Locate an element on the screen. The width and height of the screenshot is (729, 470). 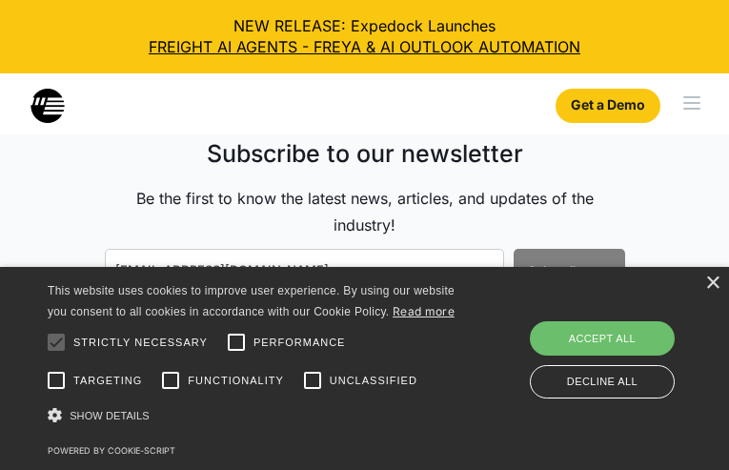
span: Targeting is located at coordinates (108, 380).